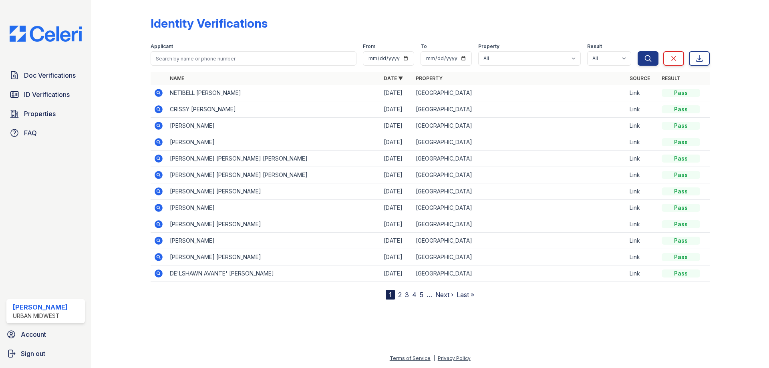  Describe the element at coordinates (46, 34) in the screenshot. I see `img: CE_Logo_Blue-a8612792a0a2168367f1c8372b55b34899dd931a85d93a1a3d3e32e68fde9ad4.png` at that location.